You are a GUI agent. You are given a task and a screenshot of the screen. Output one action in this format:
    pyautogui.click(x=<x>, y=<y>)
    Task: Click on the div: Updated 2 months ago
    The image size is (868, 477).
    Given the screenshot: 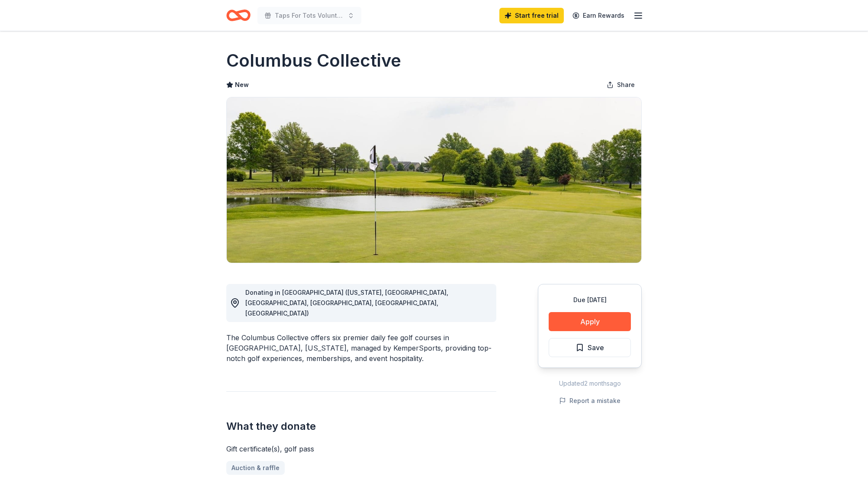 What is the action you would take?
    pyautogui.click(x=590, y=383)
    